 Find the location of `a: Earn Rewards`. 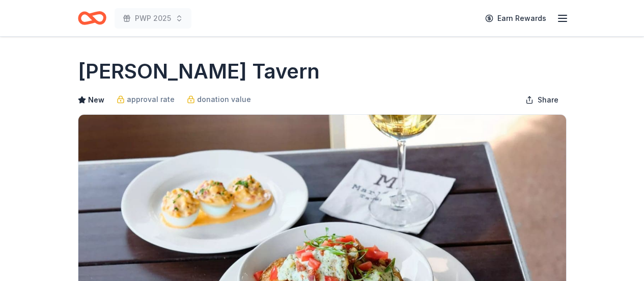

a: Earn Rewards is located at coordinates (516, 19).